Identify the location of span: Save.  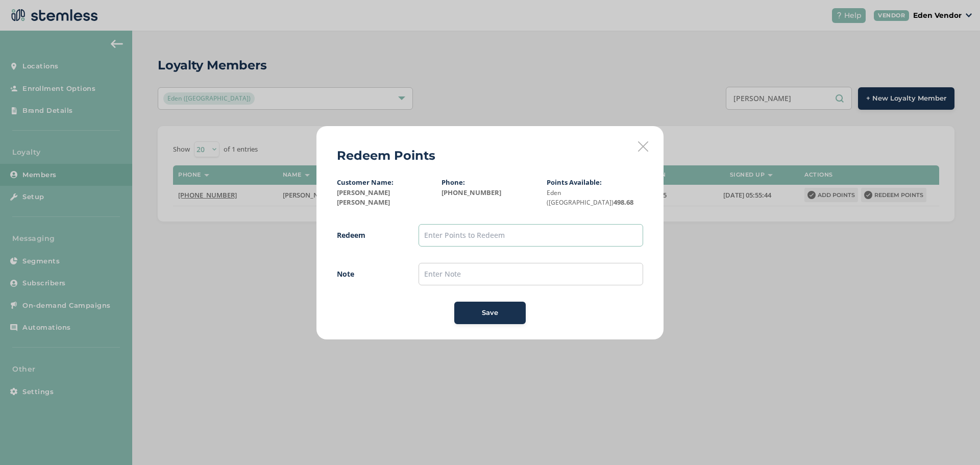
(490, 313).